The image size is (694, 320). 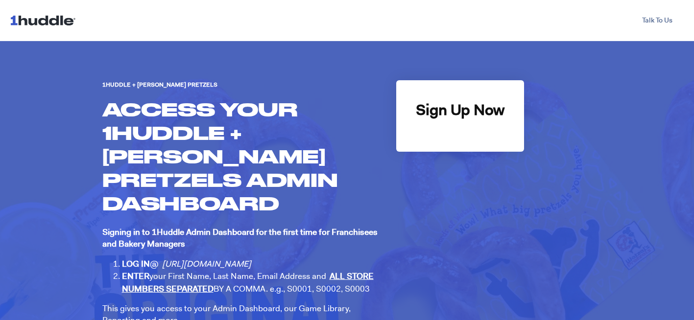 What do you see at coordinates (240, 238) in the screenshot?
I see `strong: Signing in to 1Huddle Admin Dashboard for the first time for Franchisees and Bakery Managers` at bounding box center [240, 238].